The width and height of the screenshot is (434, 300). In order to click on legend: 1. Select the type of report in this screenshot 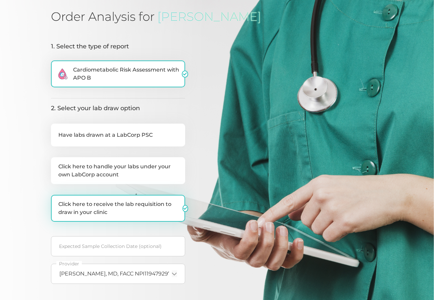, I will do `click(118, 48)`.